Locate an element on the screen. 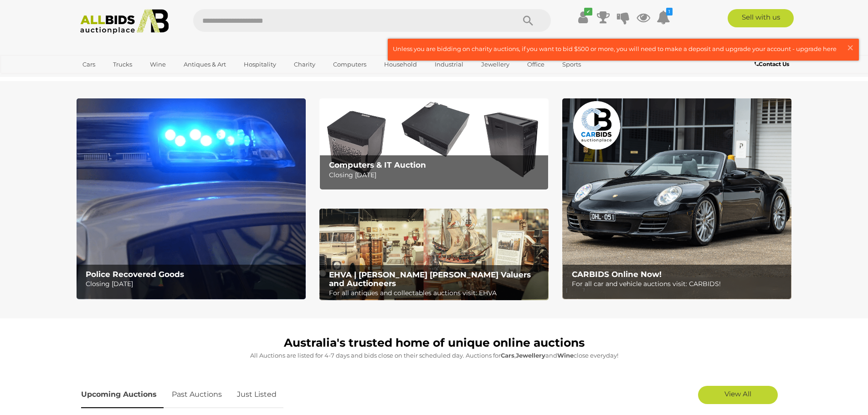 This screenshot has height=415, width=868. a: Contact Us is located at coordinates (773, 64).